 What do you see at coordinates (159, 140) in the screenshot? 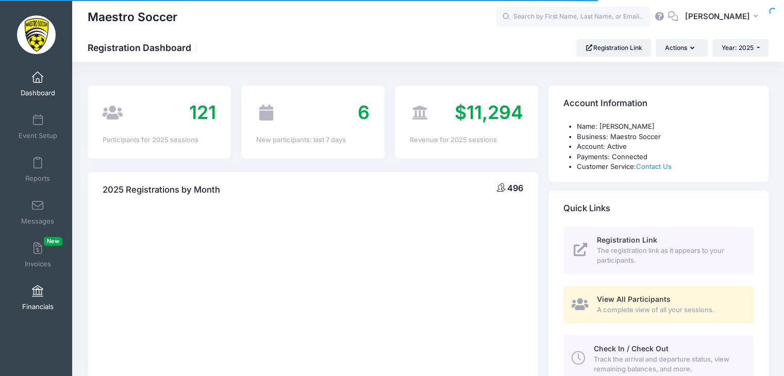
I see `div: Participants for 2025 sessions` at bounding box center [159, 140].